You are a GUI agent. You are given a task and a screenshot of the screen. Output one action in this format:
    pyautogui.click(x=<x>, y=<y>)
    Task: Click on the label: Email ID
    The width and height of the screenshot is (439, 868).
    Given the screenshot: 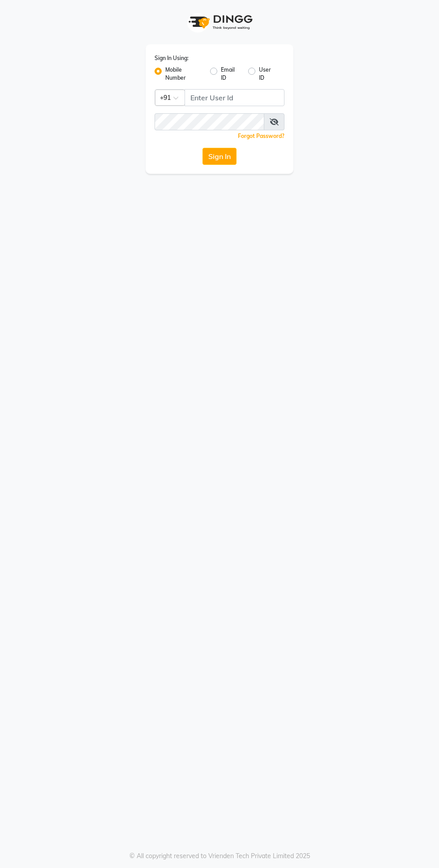 What is the action you would take?
    pyautogui.click(x=231, y=74)
    